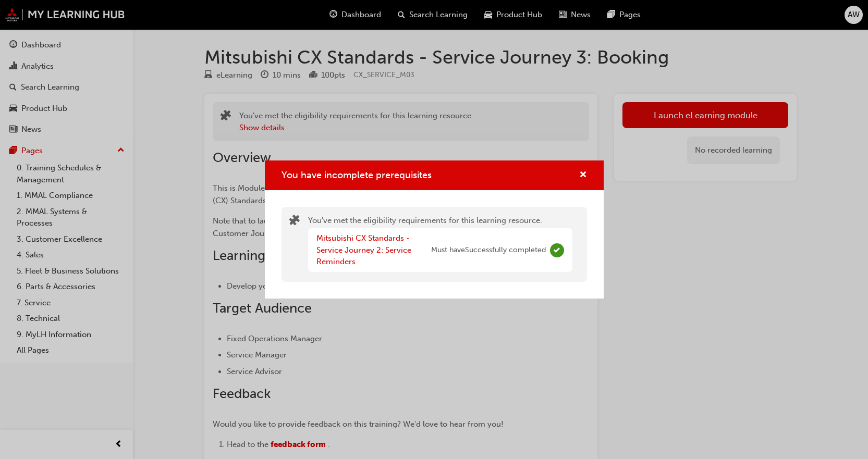 The image size is (868, 459). I want to click on div: You have incomplete prerequisites, so click(434, 230).